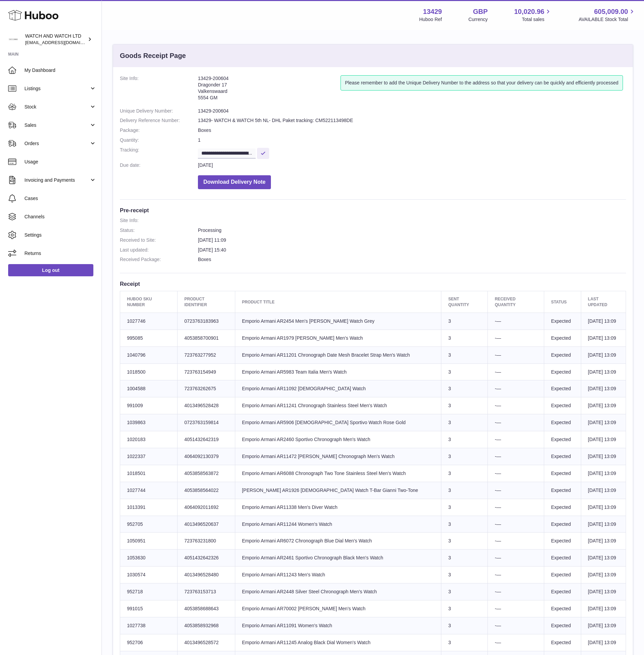  Describe the element at coordinates (149, 507) in the screenshot. I see `td: 1013391` at that location.